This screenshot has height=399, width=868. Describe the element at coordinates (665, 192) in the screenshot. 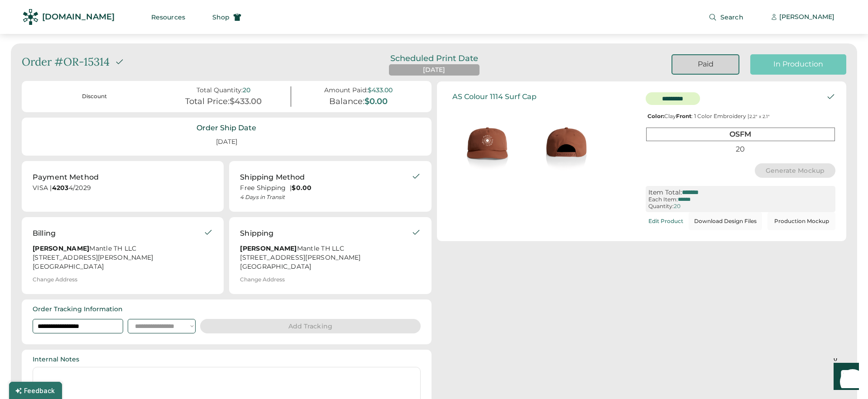

I see `div: Item Total:` at that location.